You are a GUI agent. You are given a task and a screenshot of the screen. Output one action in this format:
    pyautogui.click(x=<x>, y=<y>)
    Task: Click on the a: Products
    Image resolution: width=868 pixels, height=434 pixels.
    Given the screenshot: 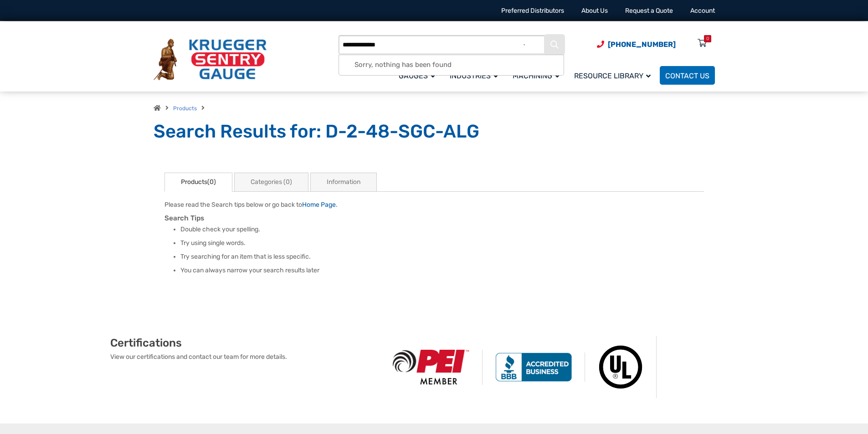 What is the action you would take?
    pyautogui.click(x=185, y=108)
    